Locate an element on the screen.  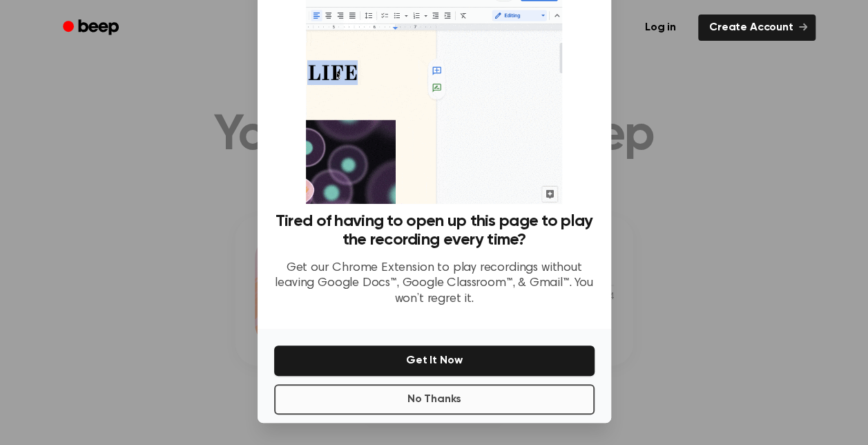
p: Get our Chrome Extension to play recordings without leaving Google Docs™, Google Classroom™, & Gm... is located at coordinates (434, 284).